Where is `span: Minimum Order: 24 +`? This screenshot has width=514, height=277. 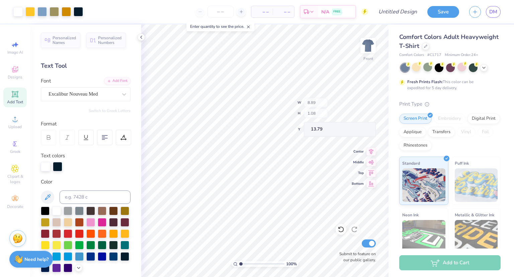
span: Minimum Order: 24 + is located at coordinates (462, 55).